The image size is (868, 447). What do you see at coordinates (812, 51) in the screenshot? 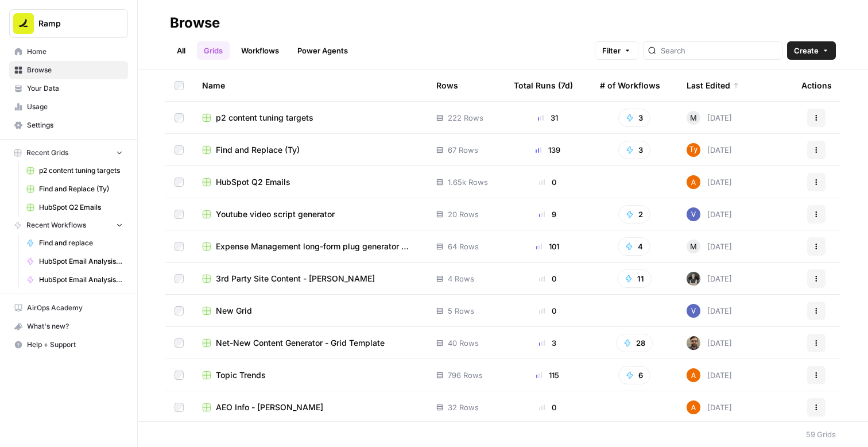
I see `button: Create` at bounding box center [812, 51].